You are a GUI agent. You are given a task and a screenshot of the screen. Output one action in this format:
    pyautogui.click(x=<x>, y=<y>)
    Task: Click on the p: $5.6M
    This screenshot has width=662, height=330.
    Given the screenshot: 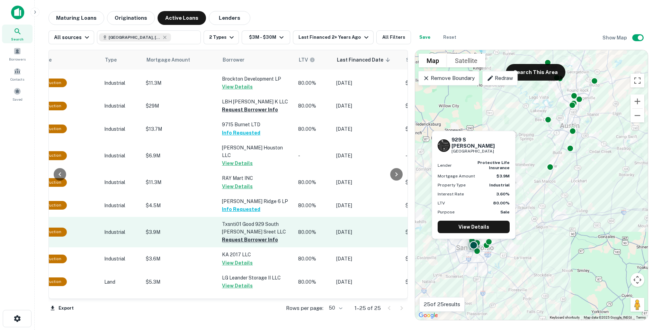 What is the action you would take?
    pyautogui.click(x=433, y=206)
    